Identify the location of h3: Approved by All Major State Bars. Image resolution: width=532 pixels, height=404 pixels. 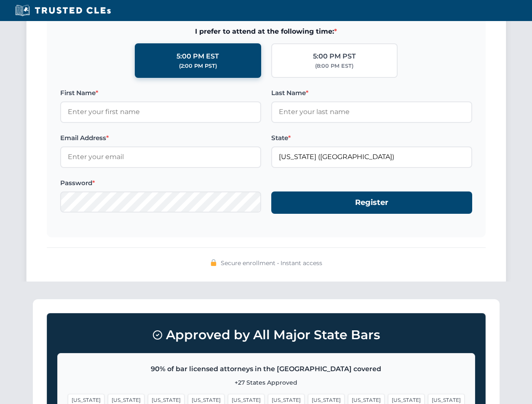
(266, 335).